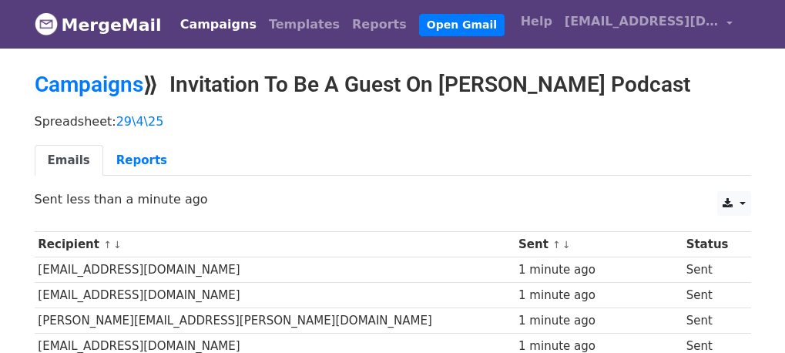 The width and height of the screenshot is (785, 353). I want to click on img: MergeMail logo, so click(46, 24).